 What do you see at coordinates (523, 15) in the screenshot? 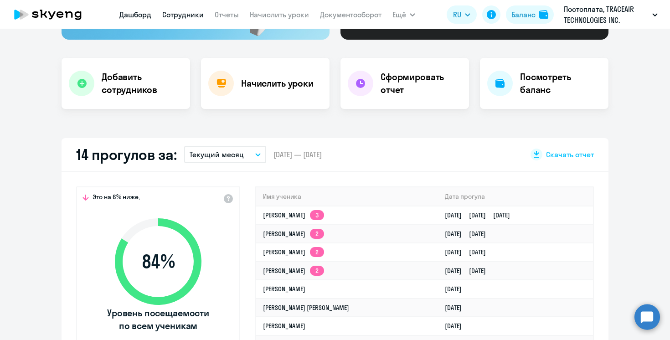
I see `div: Баланс` at bounding box center [523, 15].